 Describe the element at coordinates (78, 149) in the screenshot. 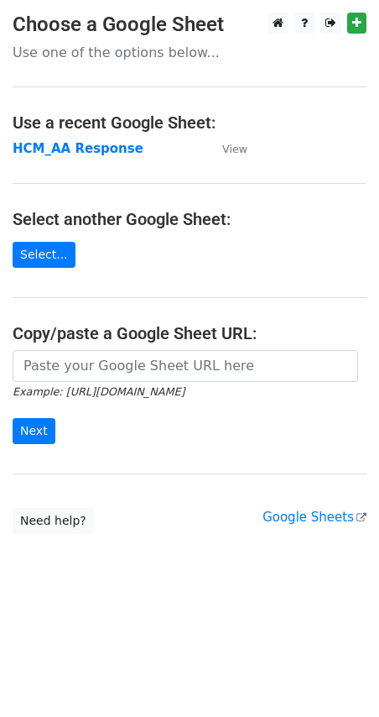

I see `a: HCM_AA Response` at that location.